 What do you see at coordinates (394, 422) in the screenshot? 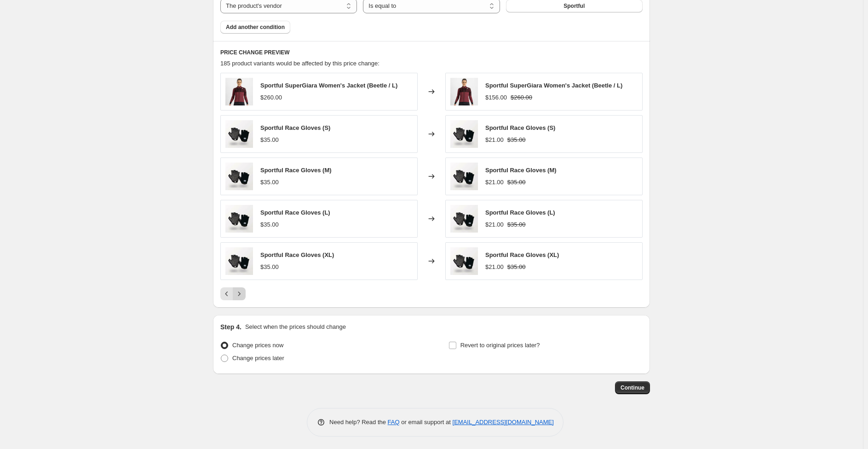
I see `a: FAQ` at bounding box center [394, 422].